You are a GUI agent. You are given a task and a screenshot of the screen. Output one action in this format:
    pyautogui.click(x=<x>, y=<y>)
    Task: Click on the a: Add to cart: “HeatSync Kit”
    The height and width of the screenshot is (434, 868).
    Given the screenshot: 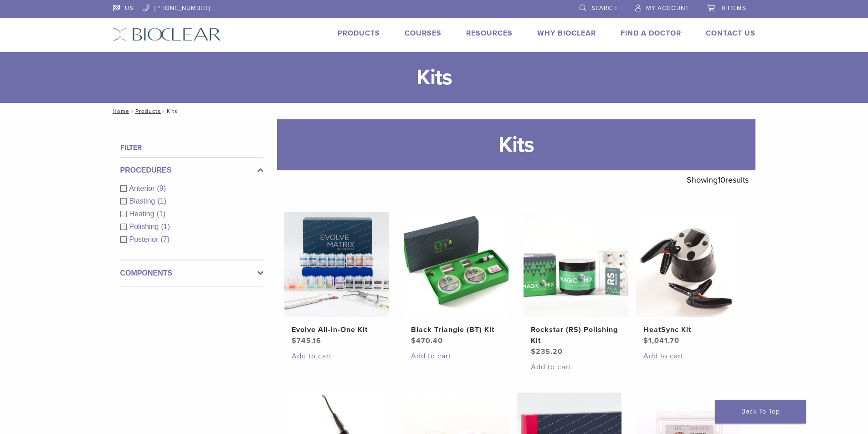 What is the action you would take?
    pyautogui.click(x=688, y=356)
    